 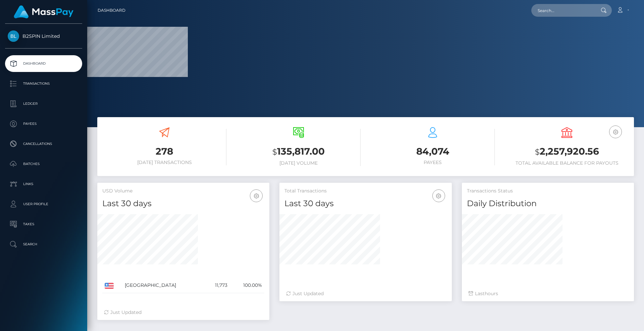 I want to click on p: Links, so click(x=44, y=184).